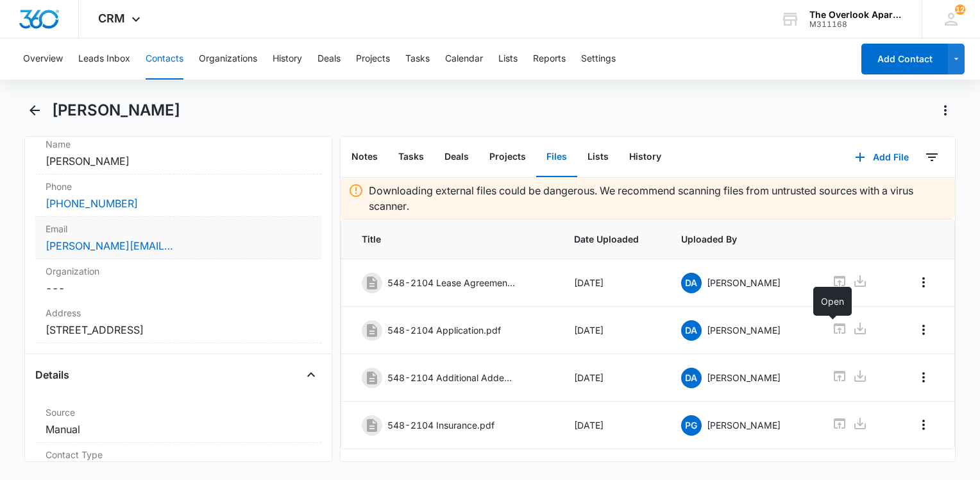 The width and height of the screenshot is (980, 480). I want to click on div: Organization---, so click(178, 280).